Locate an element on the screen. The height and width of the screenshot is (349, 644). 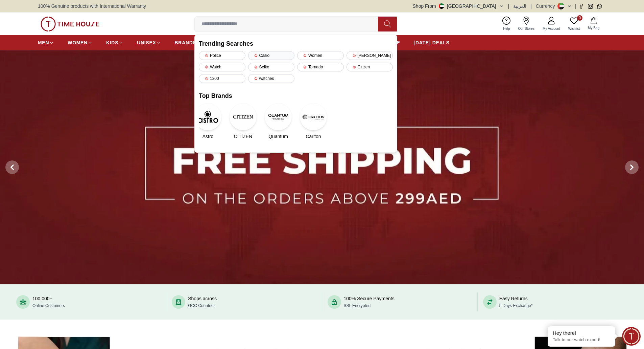
div: Seiko is located at coordinates (271, 67).